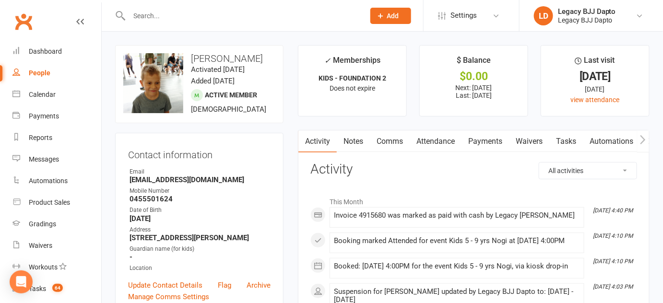 The width and height of the screenshot is (663, 303). I want to click on div: Reports, so click(40, 138).